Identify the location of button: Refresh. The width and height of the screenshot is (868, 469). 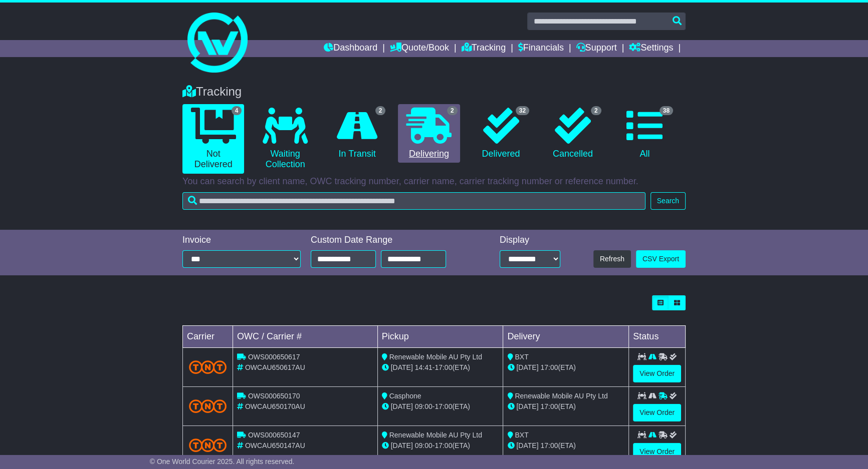
(611, 259).